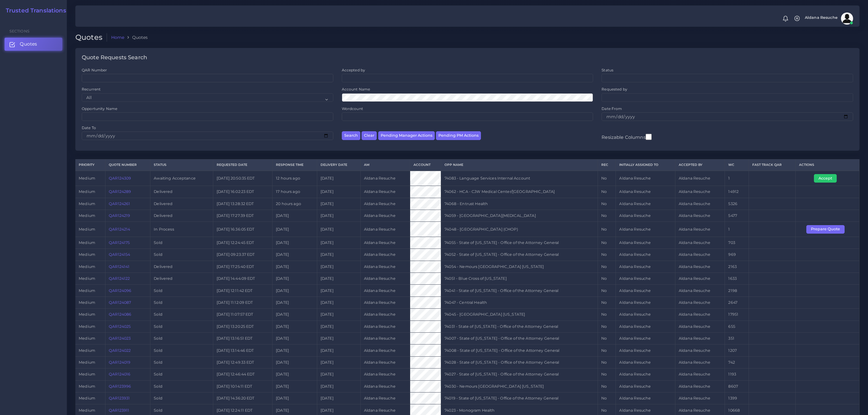 The image size is (868, 415). I want to click on td: 2163, so click(737, 266).